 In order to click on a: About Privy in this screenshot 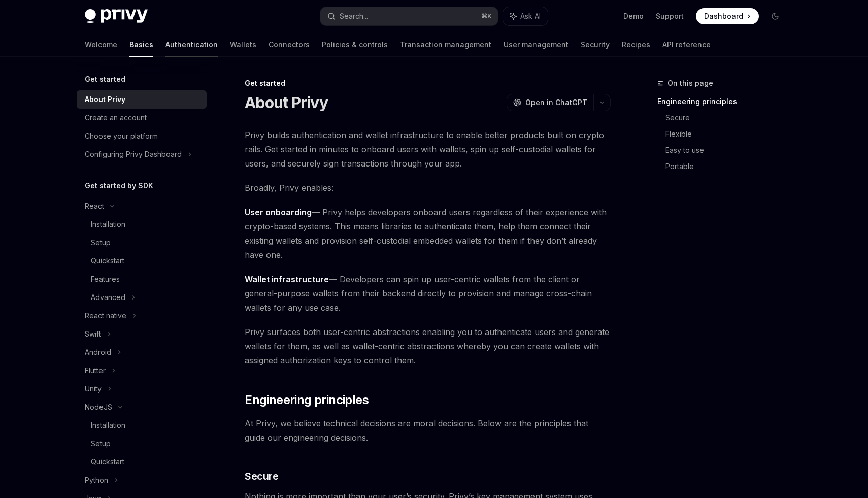, I will do `click(141, 99)`.